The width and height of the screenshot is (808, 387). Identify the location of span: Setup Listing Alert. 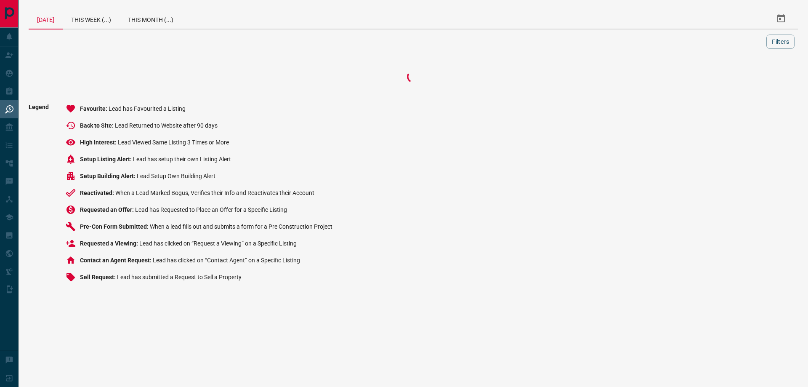
(107, 159).